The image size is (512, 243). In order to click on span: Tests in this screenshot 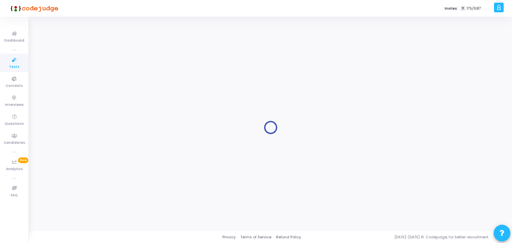, I will do `click(14, 67)`.